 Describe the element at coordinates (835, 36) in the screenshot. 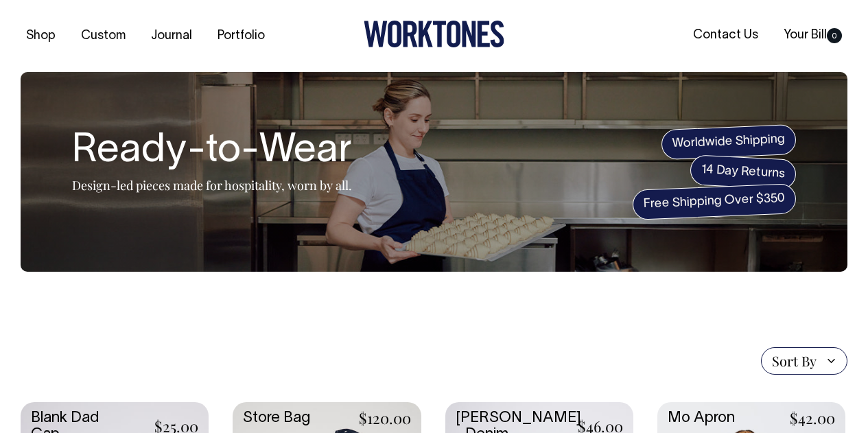

I see `span: 0` at that location.